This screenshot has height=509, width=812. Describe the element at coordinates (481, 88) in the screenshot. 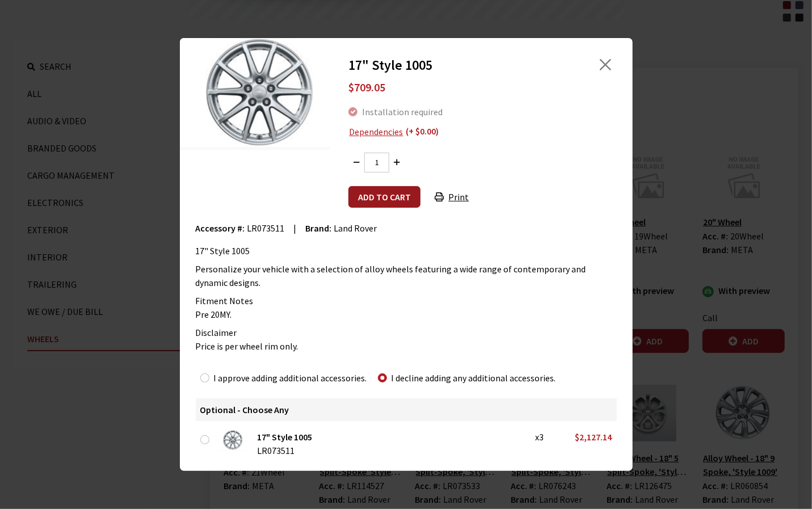

I see `div: $709.05` at that location.